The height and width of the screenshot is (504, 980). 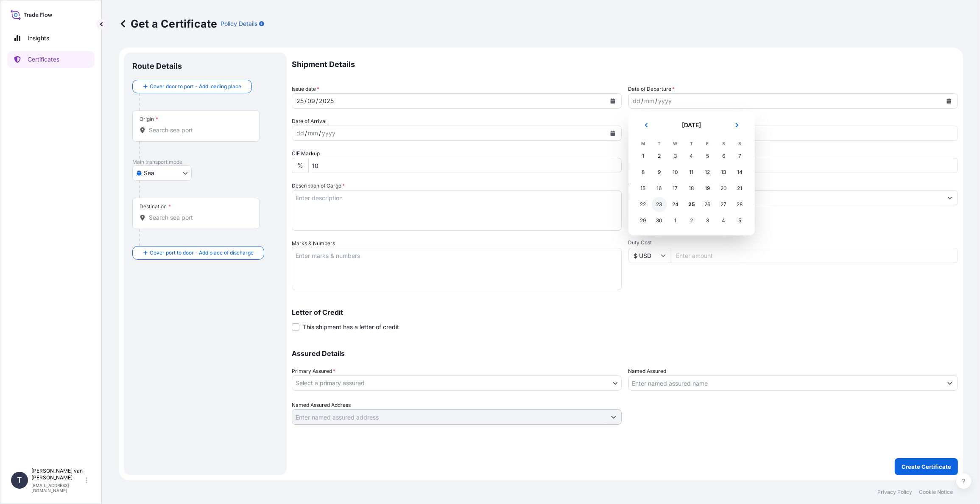 I want to click on div: Wednesday 17 September 2025, so click(x=675, y=189).